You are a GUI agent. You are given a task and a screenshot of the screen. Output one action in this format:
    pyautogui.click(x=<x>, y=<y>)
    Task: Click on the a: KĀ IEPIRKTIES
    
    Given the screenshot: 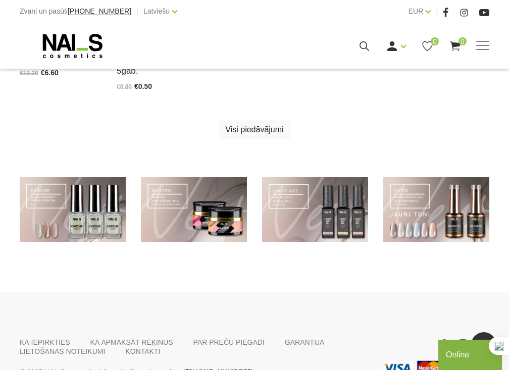 What is the action you would take?
    pyautogui.click(x=45, y=342)
    